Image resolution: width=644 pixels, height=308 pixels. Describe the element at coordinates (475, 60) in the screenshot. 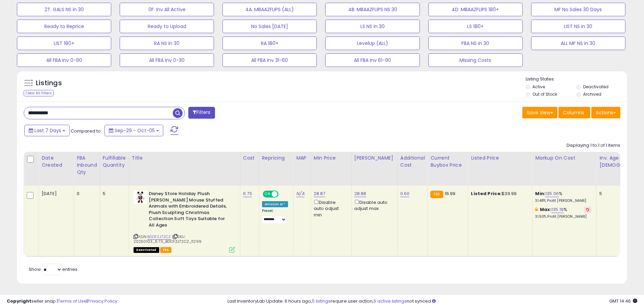

I see `button: Missing Costs` at that location.